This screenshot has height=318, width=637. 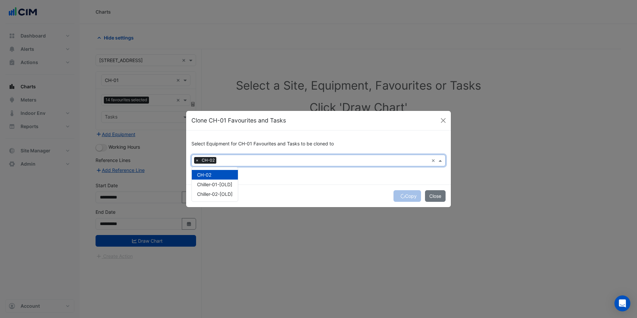 What do you see at coordinates (434, 160) in the screenshot?
I see `span: Clear` at bounding box center [434, 160].